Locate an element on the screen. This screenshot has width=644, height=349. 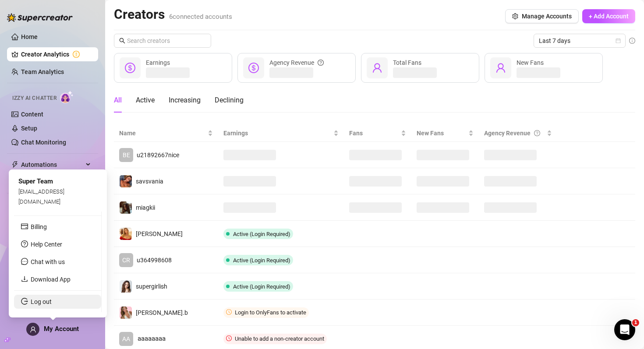
span: + Add Account is located at coordinates (609, 16).